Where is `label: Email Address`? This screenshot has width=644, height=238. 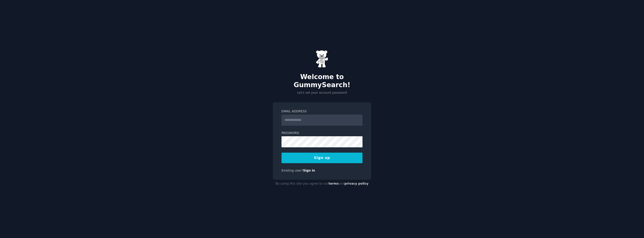
label: Email Address is located at coordinates (322, 111).